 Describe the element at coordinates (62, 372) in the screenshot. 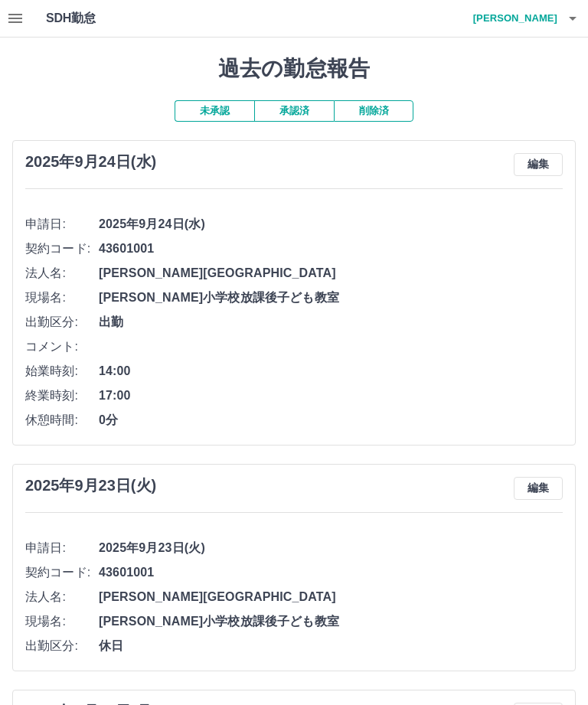

I see `span: 始業時刻:` at that location.